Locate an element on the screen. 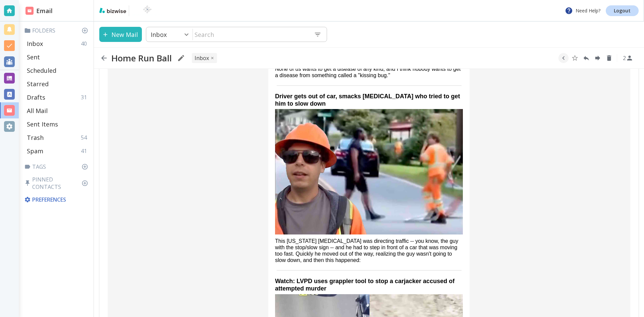  button: Reply is located at coordinates (586, 58).